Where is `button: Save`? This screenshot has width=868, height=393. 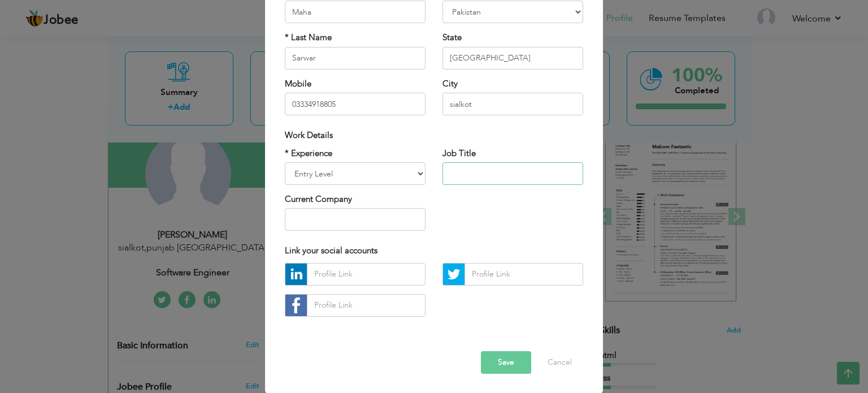
button: Save is located at coordinates (506, 363).